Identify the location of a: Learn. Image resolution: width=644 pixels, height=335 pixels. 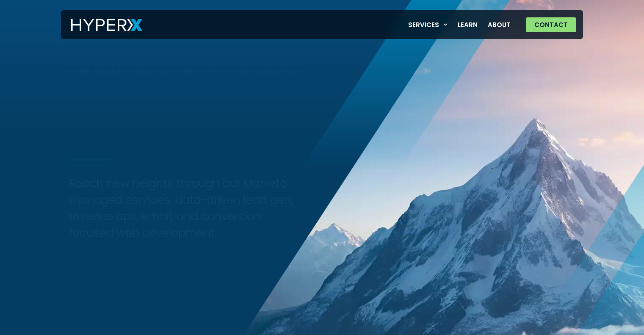
(467, 25).